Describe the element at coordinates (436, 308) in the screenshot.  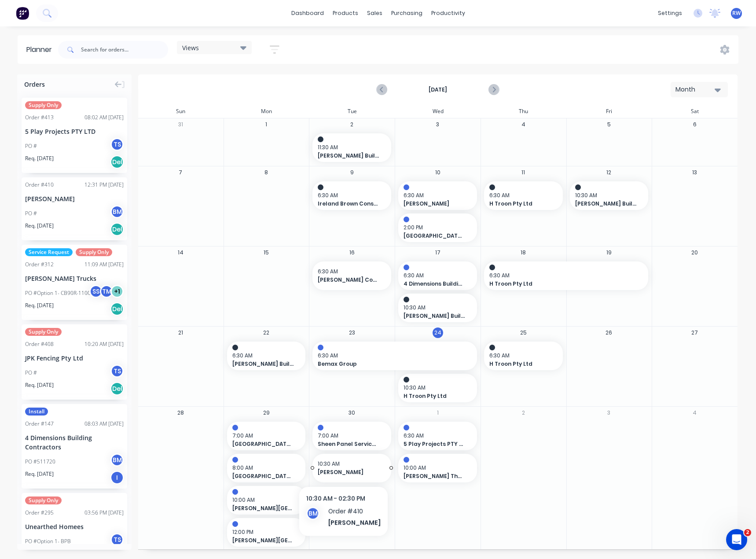
I see `span: 10:30 AM` at that location.